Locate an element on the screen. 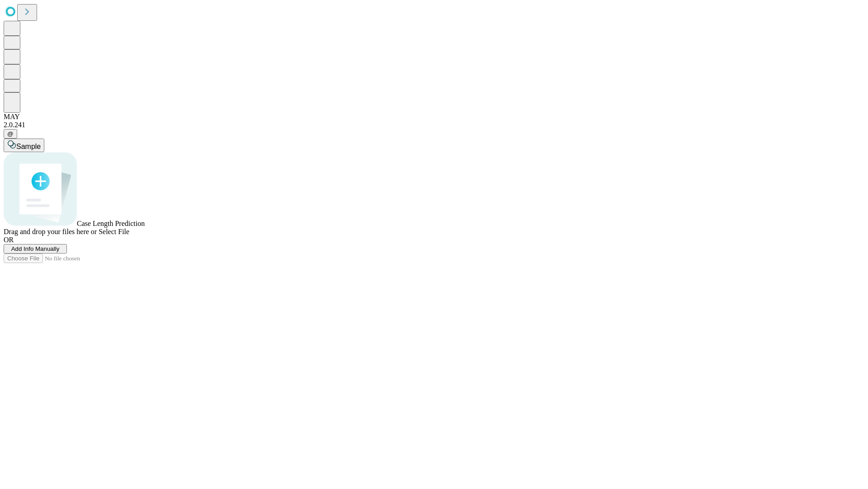  span: Select File is located at coordinates (114, 231).